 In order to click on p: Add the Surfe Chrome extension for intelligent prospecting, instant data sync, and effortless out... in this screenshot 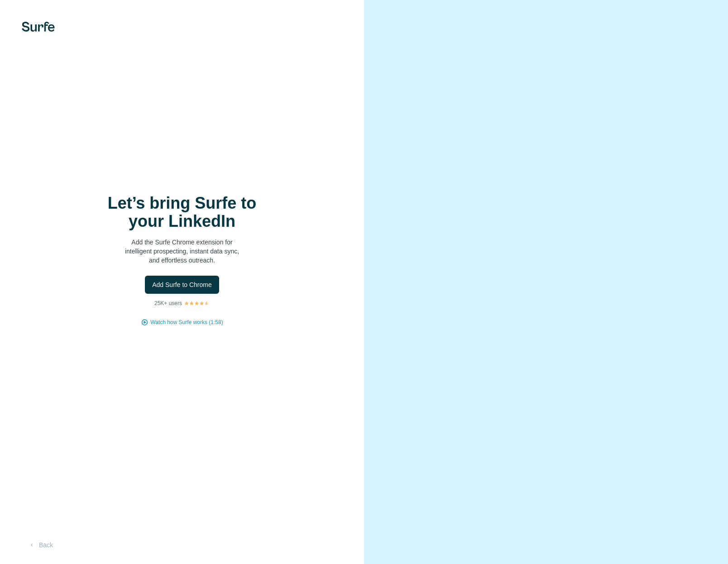, I will do `click(182, 251)`.